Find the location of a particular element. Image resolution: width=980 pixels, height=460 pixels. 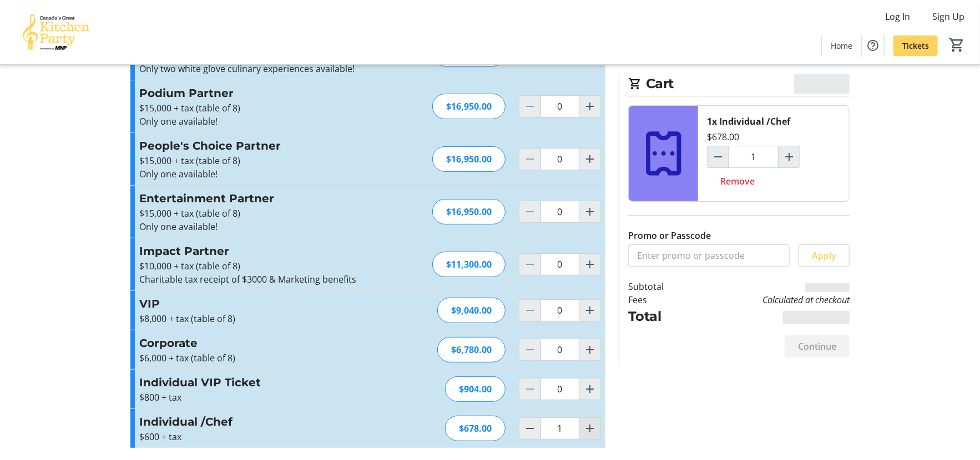

span: Sign Up is located at coordinates (948, 17).